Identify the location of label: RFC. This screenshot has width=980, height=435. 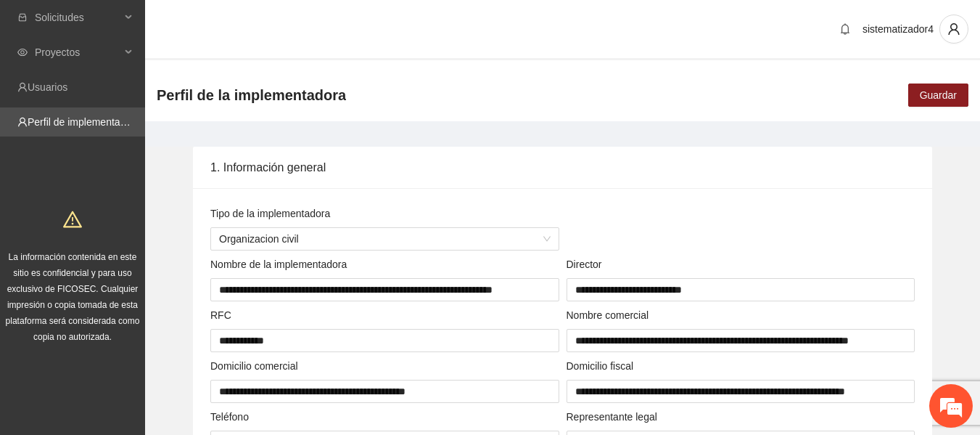
(221, 315).